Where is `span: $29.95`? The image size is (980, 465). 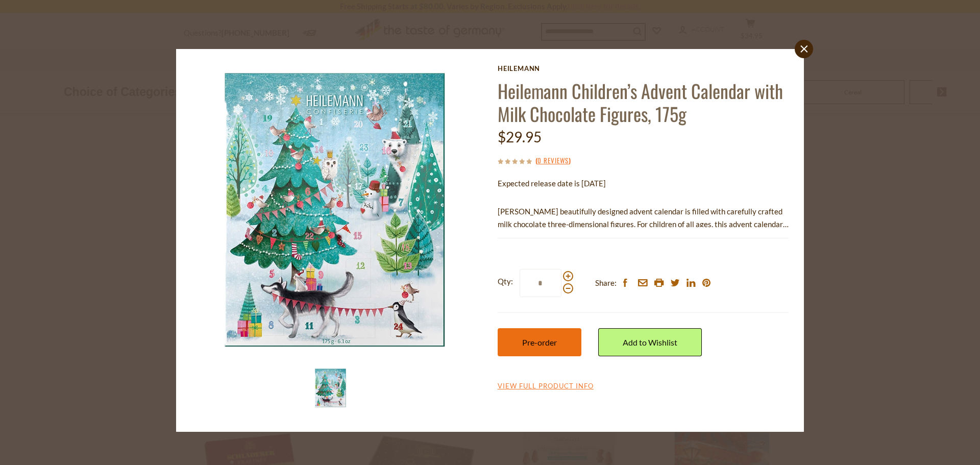
span: $29.95 is located at coordinates (520, 137).